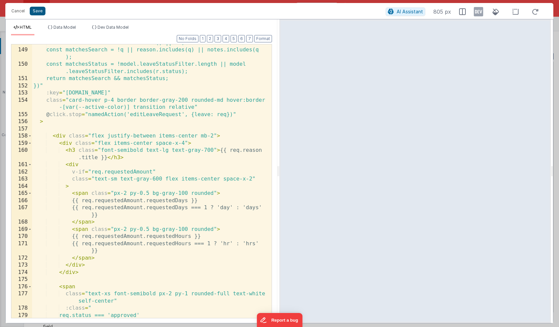  I want to click on div: 163, so click(22, 179).